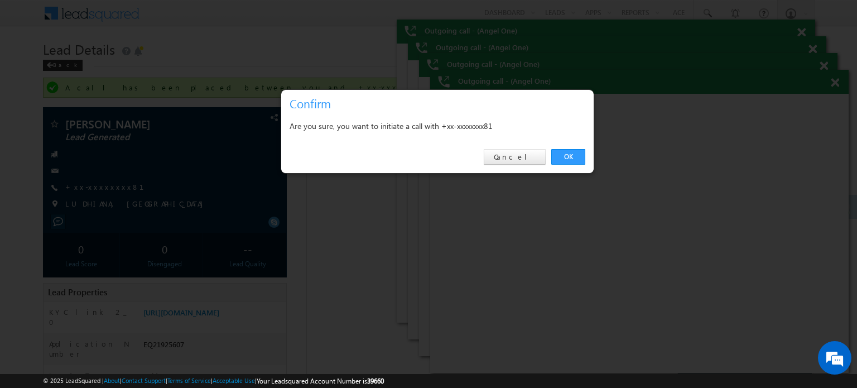 The image size is (857, 388). Describe the element at coordinates (143, 380) in the screenshot. I see `a: Contact Support` at that location.